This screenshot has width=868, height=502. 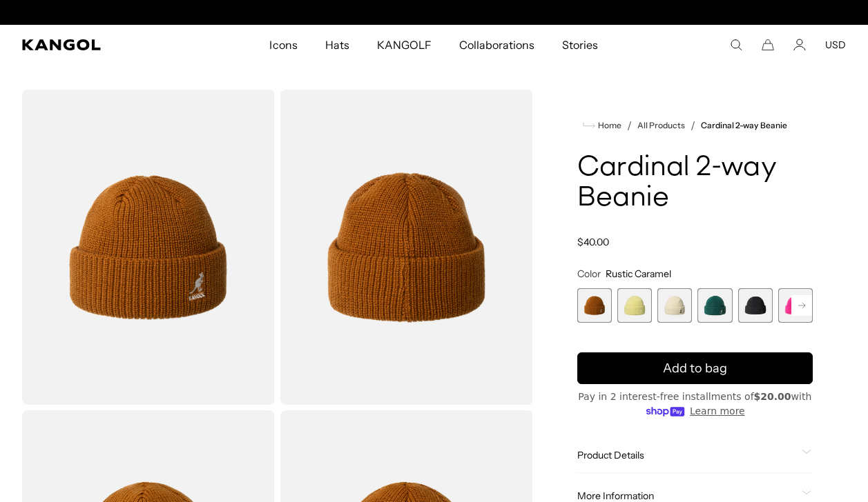 What do you see at coordinates (675, 306) in the screenshot?
I see `label: Natural` at bounding box center [675, 306].